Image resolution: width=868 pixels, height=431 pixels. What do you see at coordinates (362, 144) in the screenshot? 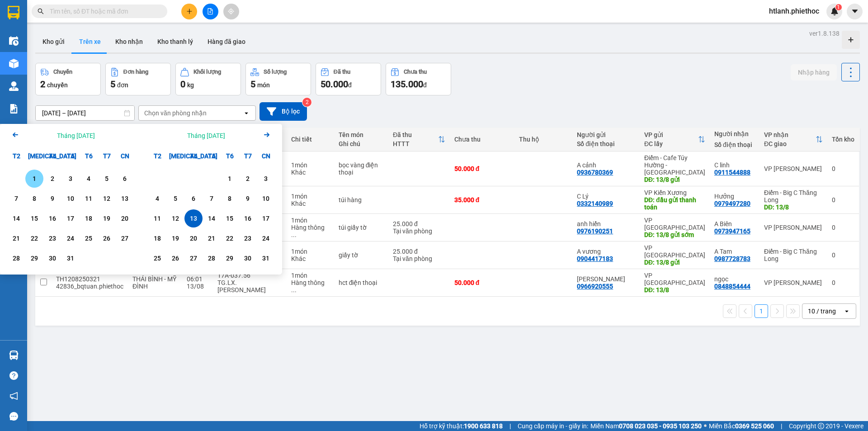
I see `div: Ghi chú` at bounding box center [362, 144].